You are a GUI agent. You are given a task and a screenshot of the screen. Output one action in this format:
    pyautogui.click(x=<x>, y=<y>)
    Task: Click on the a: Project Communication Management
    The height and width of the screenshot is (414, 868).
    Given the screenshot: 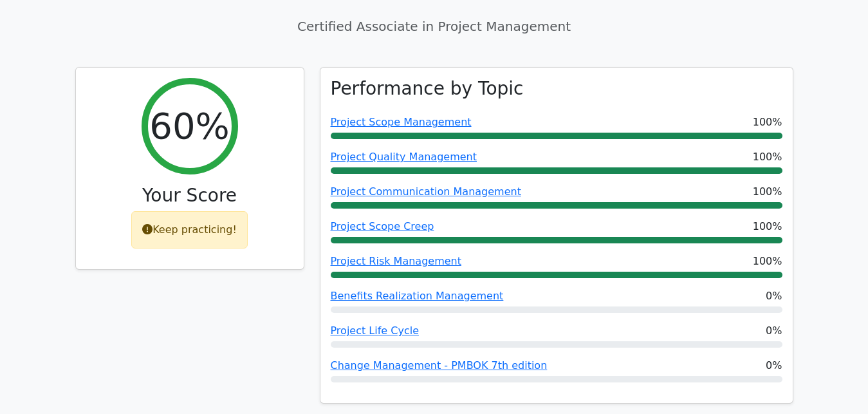 What is the action you would take?
    pyautogui.click(x=426, y=191)
    